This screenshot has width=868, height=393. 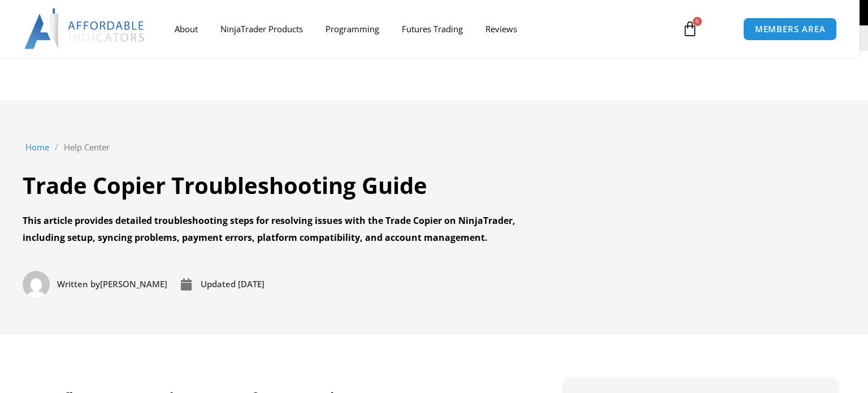 What do you see at coordinates (218, 284) in the screenshot?
I see `span: Updated` at bounding box center [218, 284].